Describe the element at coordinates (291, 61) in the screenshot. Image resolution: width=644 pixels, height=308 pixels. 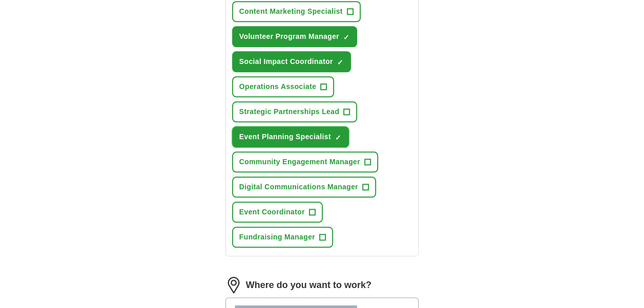
I see `button: Social Impact Coordinator✓` at that location.